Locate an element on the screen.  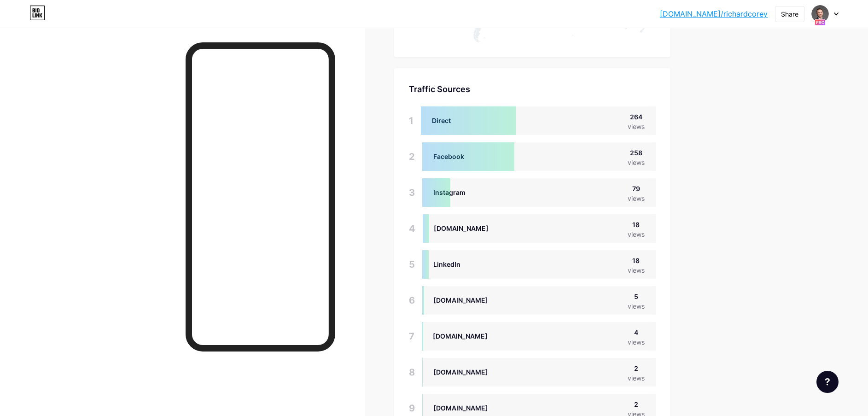
div: 8 is located at coordinates (412, 372).